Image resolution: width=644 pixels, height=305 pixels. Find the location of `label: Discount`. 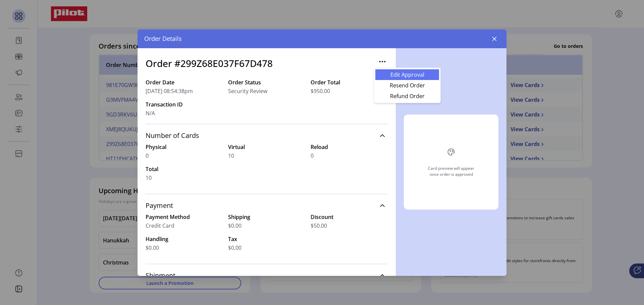

label: Discount is located at coordinates (349, 217).